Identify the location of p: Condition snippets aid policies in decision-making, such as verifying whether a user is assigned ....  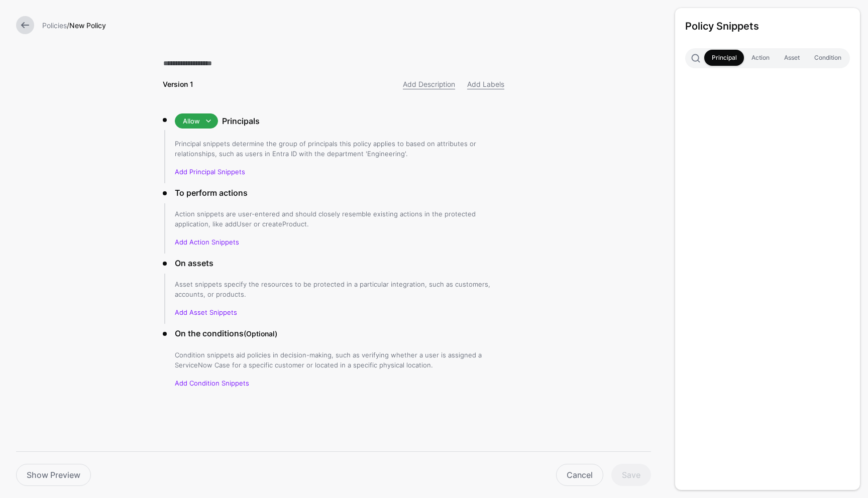
(339, 360).